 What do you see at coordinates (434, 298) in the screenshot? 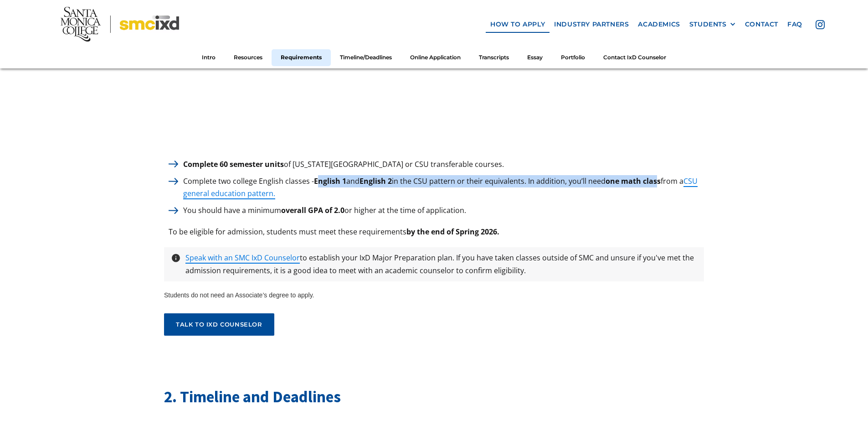
I see `div: Students do not need an Associate’s degree to apply.` at bounding box center [434, 298].